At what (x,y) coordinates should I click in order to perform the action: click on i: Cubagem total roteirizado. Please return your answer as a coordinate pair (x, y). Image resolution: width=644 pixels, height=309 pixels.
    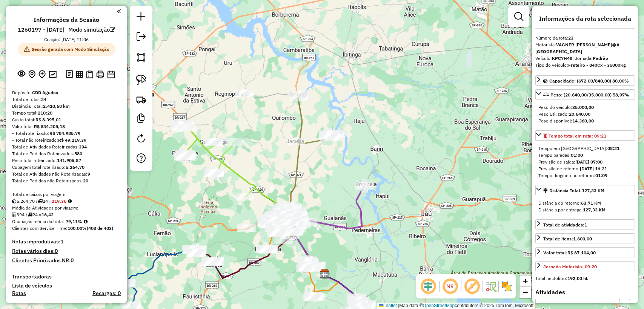
    Looking at the image, I should click on (14, 201).